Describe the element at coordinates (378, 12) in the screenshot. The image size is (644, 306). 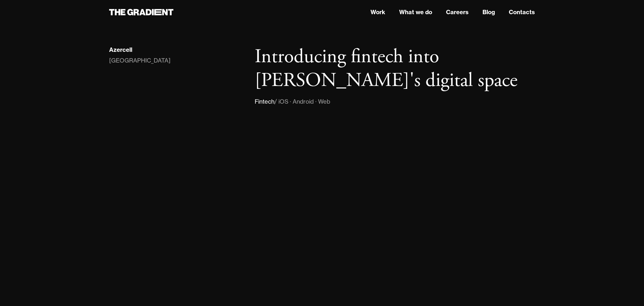
I see `a: Work` at that location.